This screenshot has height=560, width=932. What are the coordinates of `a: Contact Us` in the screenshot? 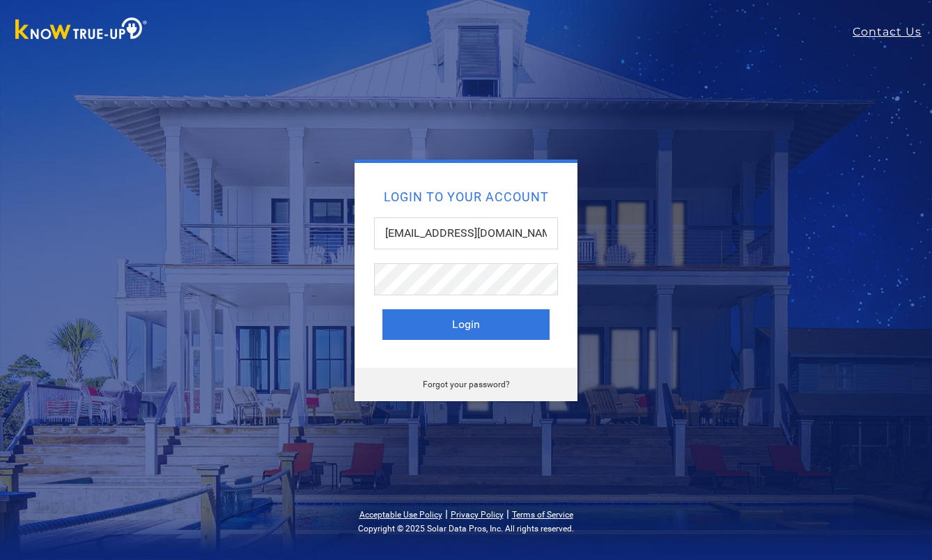 It's located at (893, 32).